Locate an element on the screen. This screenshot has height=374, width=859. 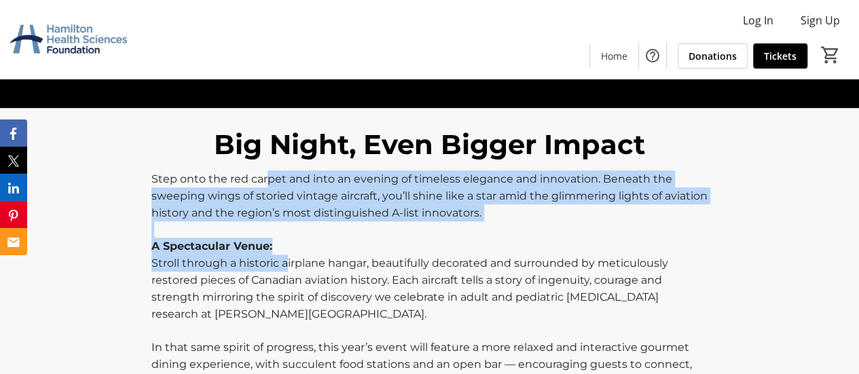
span: Log In is located at coordinates (758, 20).